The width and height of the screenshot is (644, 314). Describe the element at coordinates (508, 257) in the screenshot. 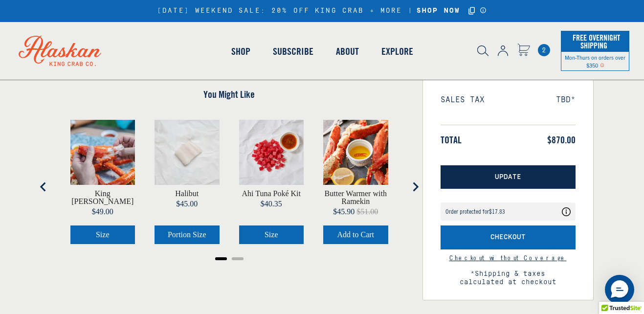

I see `a: Continue to checkout without Shipping Protection` at that location.